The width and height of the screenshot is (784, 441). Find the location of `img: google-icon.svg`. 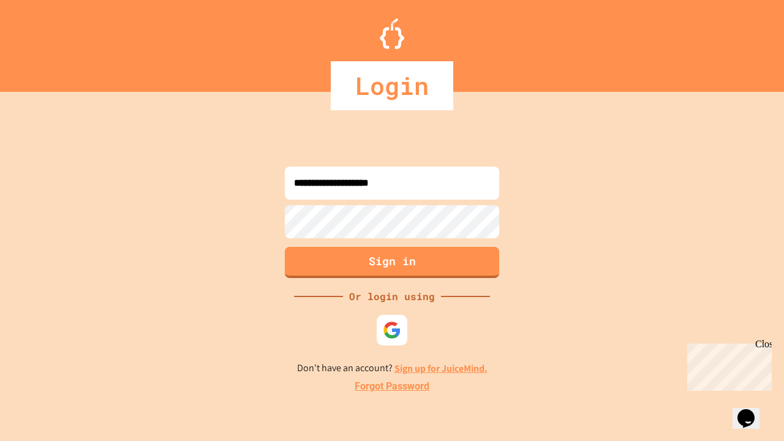

img: google-icon.svg is located at coordinates (392, 330).